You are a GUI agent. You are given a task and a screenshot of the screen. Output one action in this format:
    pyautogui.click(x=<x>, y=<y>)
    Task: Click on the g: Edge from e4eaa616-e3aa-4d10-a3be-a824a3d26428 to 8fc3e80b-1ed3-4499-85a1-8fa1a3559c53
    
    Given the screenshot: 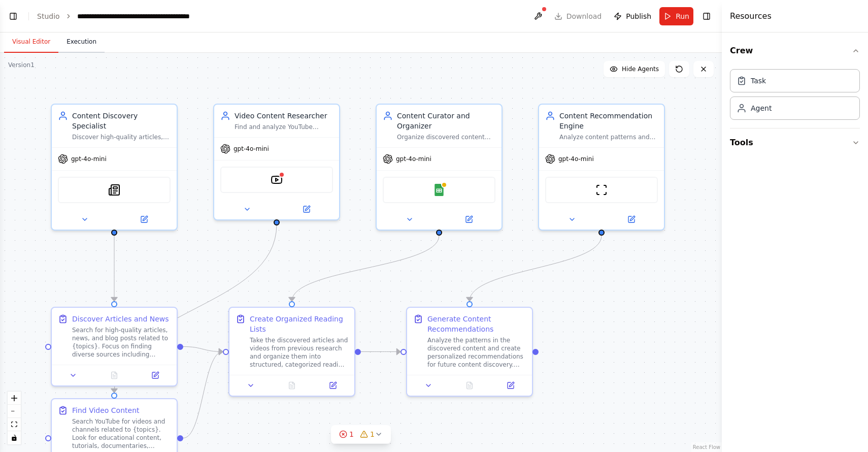 What is the action you would take?
    pyautogui.click(x=366, y=268)
    